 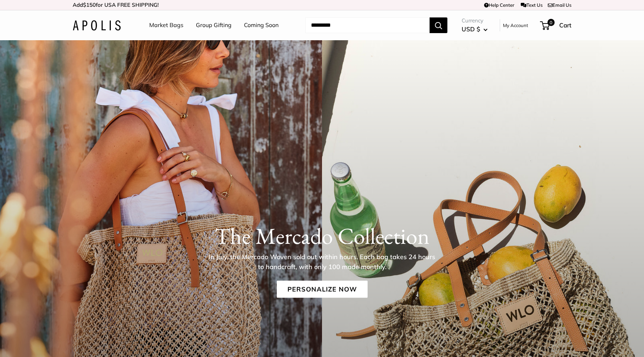 I want to click on a: Group Gifting, so click(x=214, y=26).